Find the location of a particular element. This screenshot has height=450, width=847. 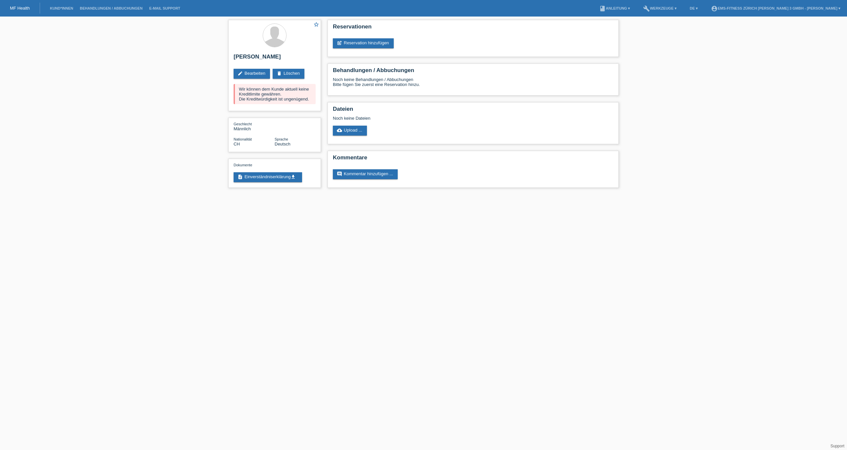

a: star_border is located at coordinates (316, 25).